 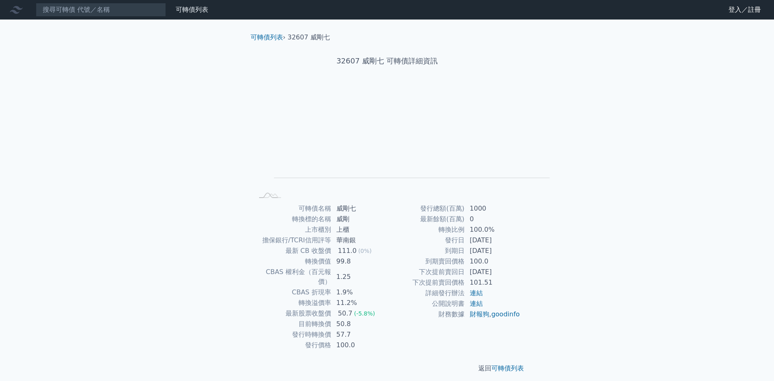 I want to click on td: 到期賣回價格, so click(x=426, y=261).